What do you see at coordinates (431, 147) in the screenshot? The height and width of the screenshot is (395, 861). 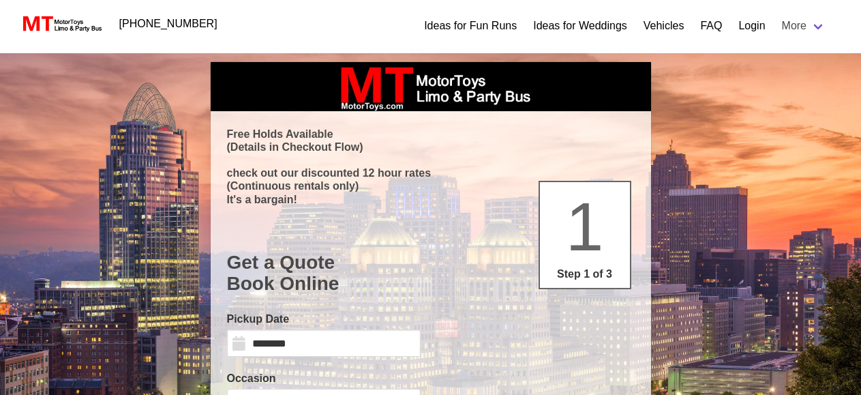 I see `p: (Details in Checkout Flow)` at bounding box center [431, 147].